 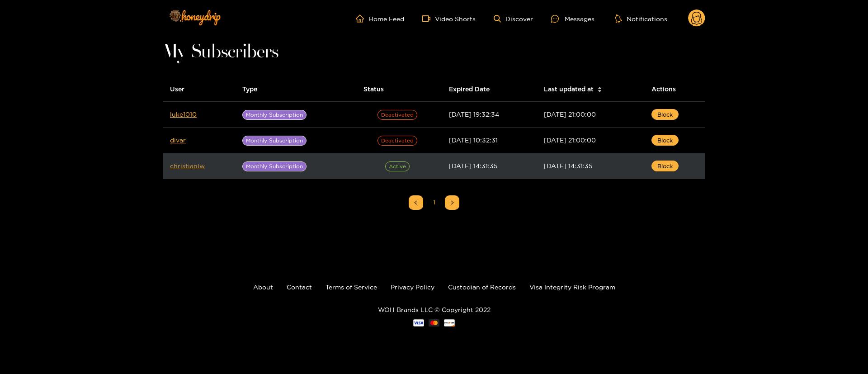 I want to click on th: Type, so click(x=296, y=89).